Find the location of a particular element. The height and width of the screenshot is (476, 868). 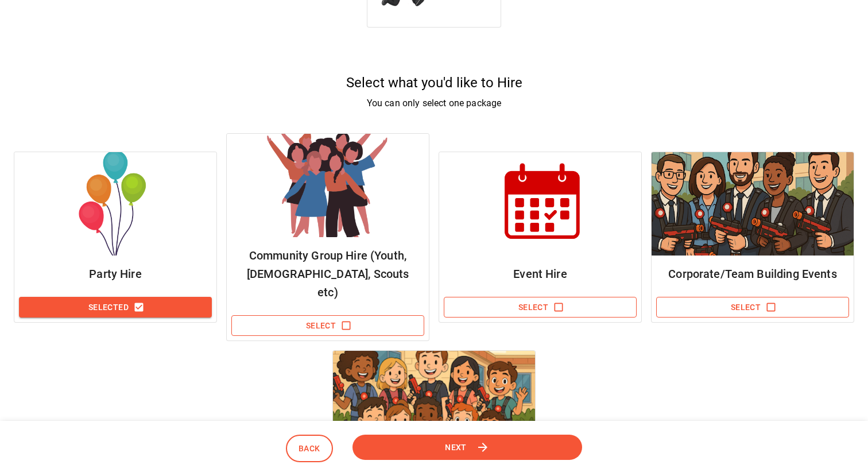

span: Back is located at coordinates (309, 449).